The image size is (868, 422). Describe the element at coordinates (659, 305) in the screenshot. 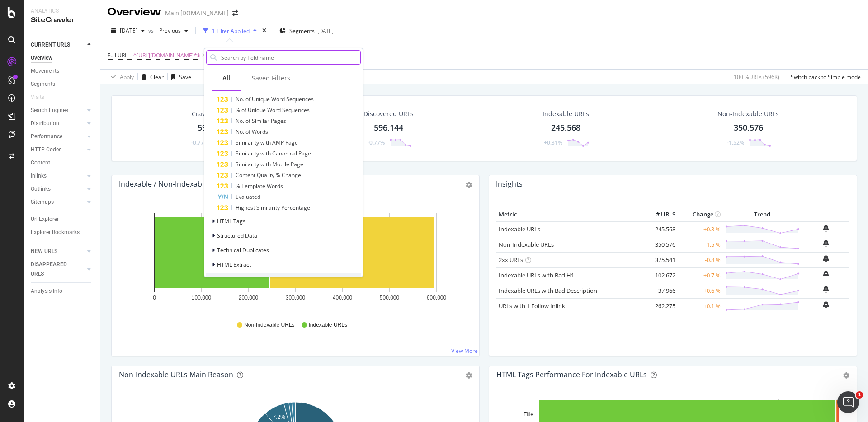

I see `td: 262,275` at that location.